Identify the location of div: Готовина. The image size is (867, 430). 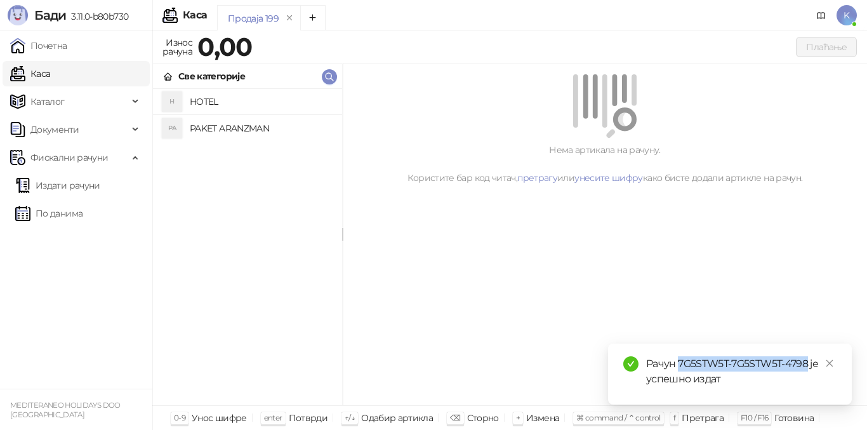
(794, 418).